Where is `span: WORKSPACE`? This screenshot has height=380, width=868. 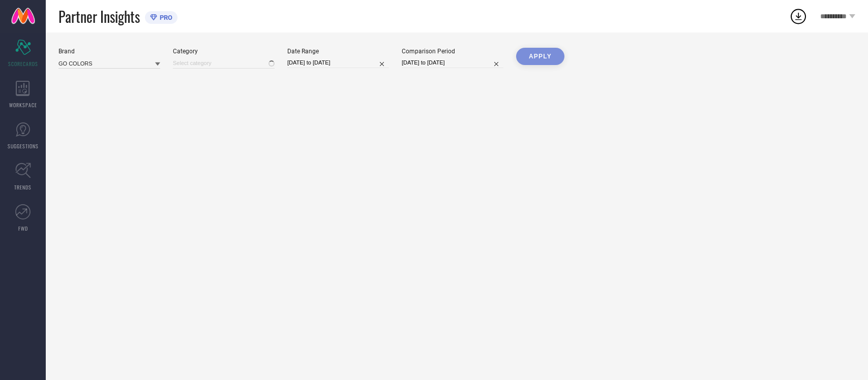
span: WORKSPACE is located at coordinates (23, 105).